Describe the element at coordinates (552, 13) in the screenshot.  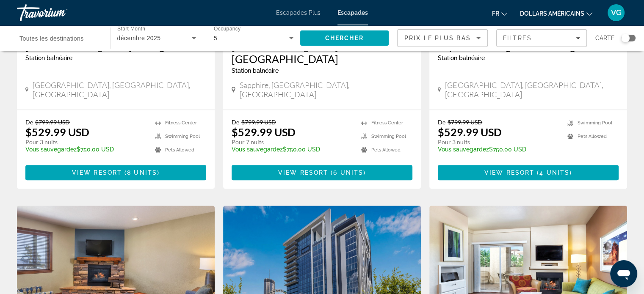
I see `font: dollars américains` at that location.